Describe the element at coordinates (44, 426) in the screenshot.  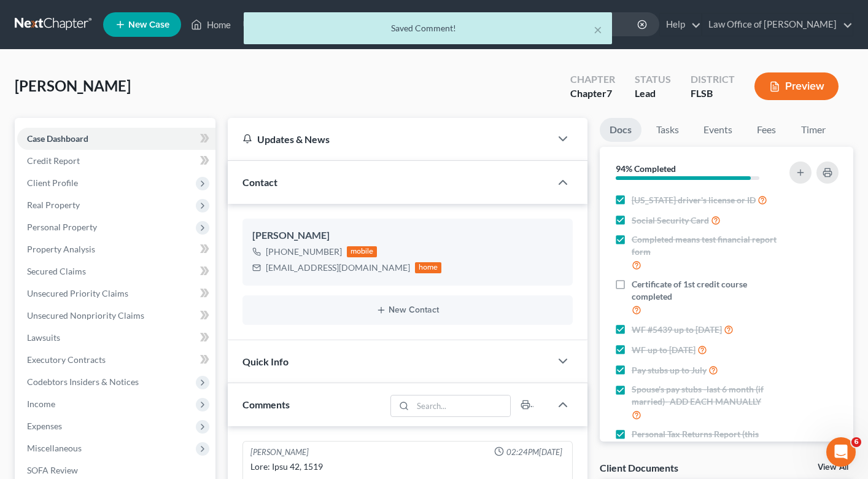
I see `span: Expenses` at that location.